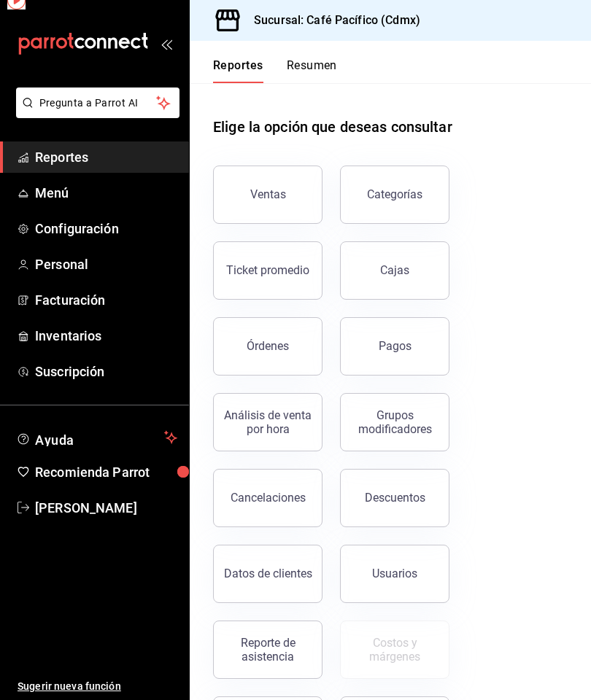 Image resolution: width=591 pixels, height=700 pixels. Describe the element at coordinates (268, 650) in the screenshot. I see `button: Reporte de asistencia` at that location.